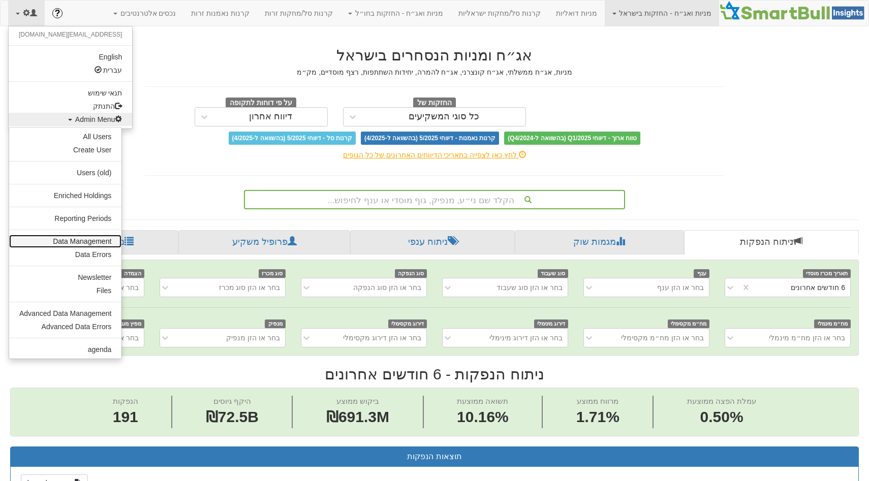 The height and width of the screenshot is (481, 869). I want to click on a: agenda, so click(65, 350).